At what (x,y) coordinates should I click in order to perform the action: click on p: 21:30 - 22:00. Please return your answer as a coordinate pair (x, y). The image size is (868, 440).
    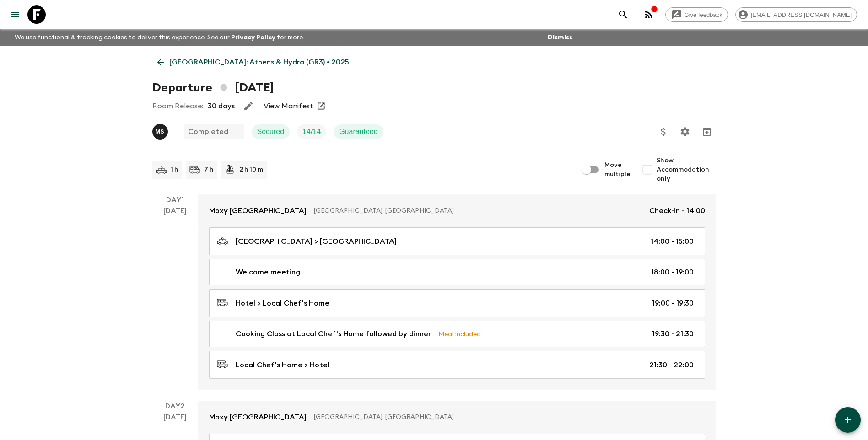
    Looking at the image, I should click on (671, 365).